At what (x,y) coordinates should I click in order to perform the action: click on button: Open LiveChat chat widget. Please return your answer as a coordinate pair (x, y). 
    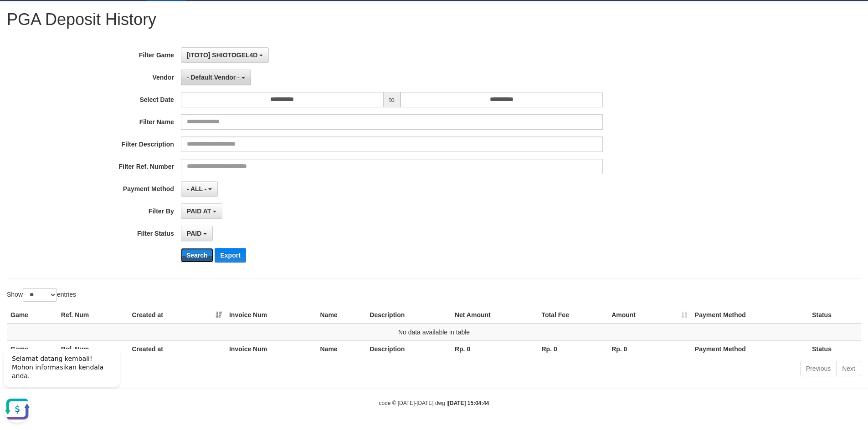
    Looking at the image, I should click on (17, 68).